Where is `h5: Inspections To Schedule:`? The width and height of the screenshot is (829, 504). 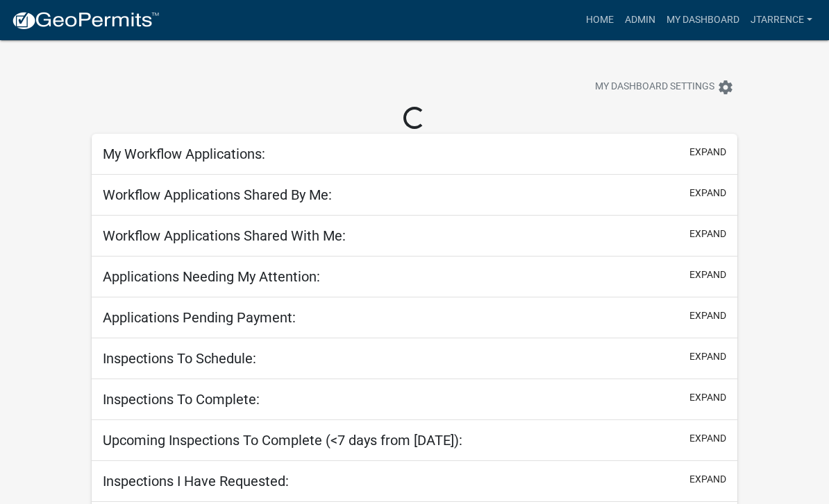
h5: Inspections To Schedule: is located at coordinates (179, 359).